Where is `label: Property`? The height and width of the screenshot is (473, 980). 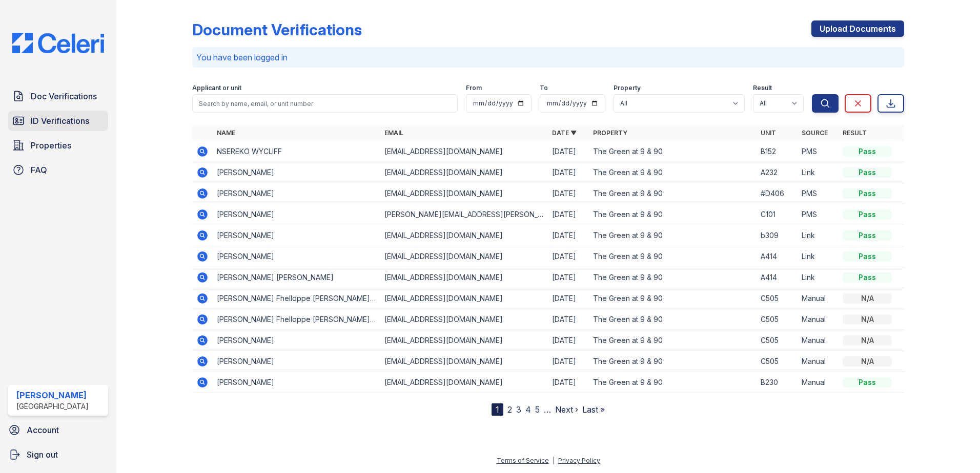
label: Property is located at coordinates (627, 88).